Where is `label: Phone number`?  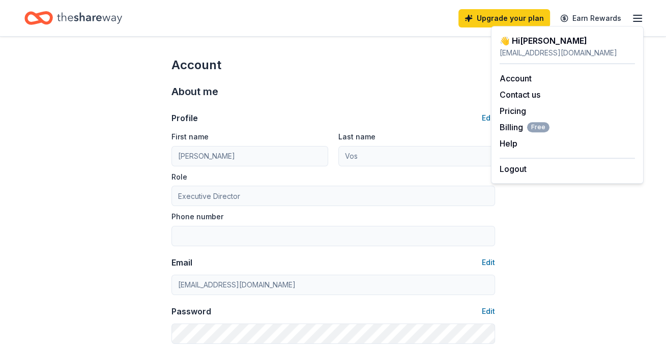 label: Phone number is located at coordinates (197, 217).